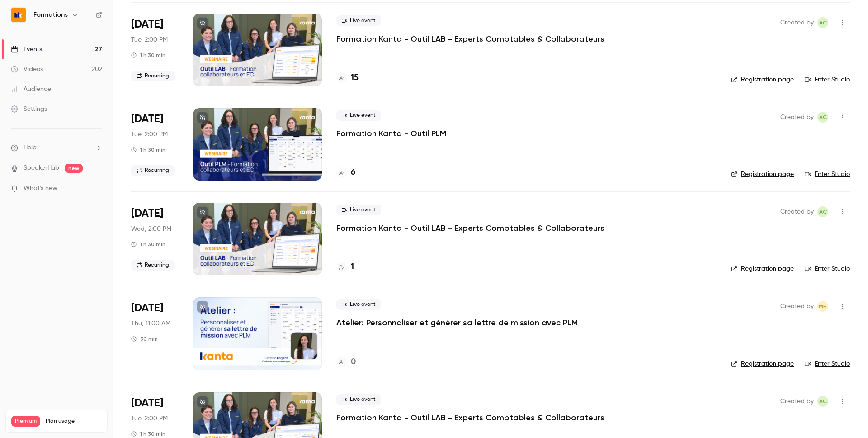  Describe the element at coordinates (352, 267) in the screenshot. I see `h4: 1` at that location.